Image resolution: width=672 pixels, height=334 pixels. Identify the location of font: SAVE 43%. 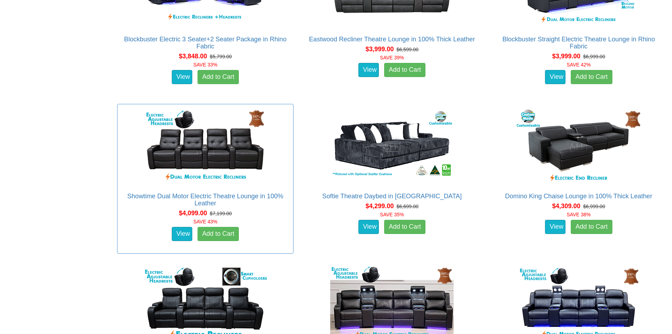
(205, 221).